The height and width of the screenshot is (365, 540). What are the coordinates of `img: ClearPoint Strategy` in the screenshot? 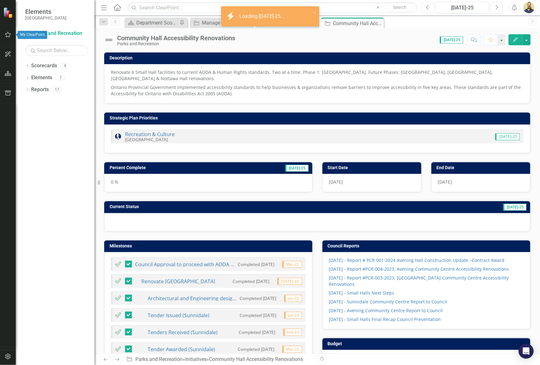 It's located at (8, 12).